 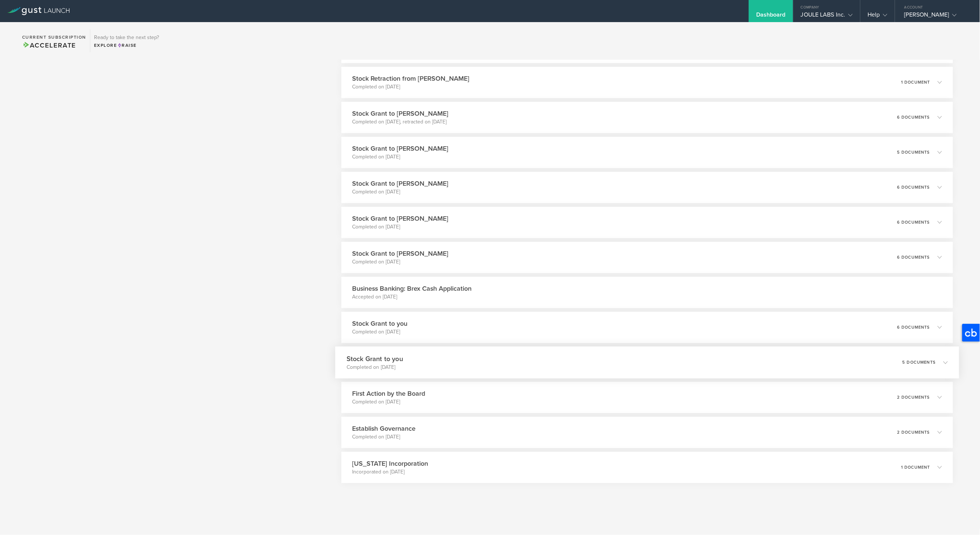 What do you see at coordinates (826, 16) in the screenshot?
I see `div: JOULE LABS Inc.` at bounding box center [826, 16].